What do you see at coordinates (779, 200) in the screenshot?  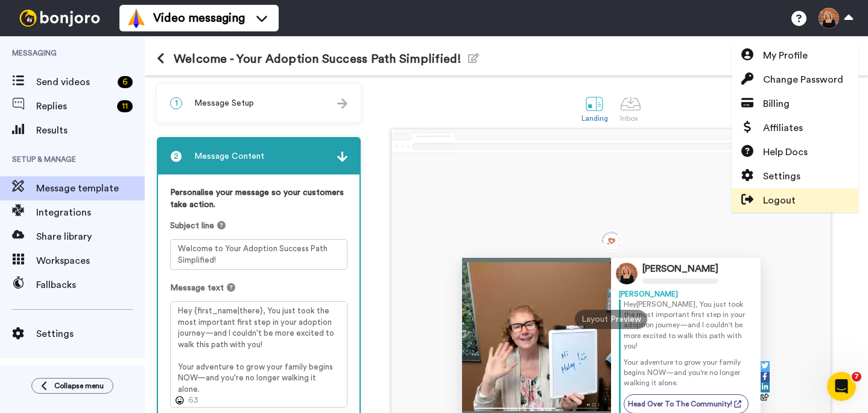 I see `span: Logout` at bounding box center [779, 200].